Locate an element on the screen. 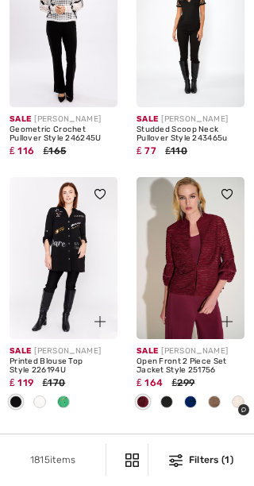  span: ₤110 is located at coordinates (176, 151).